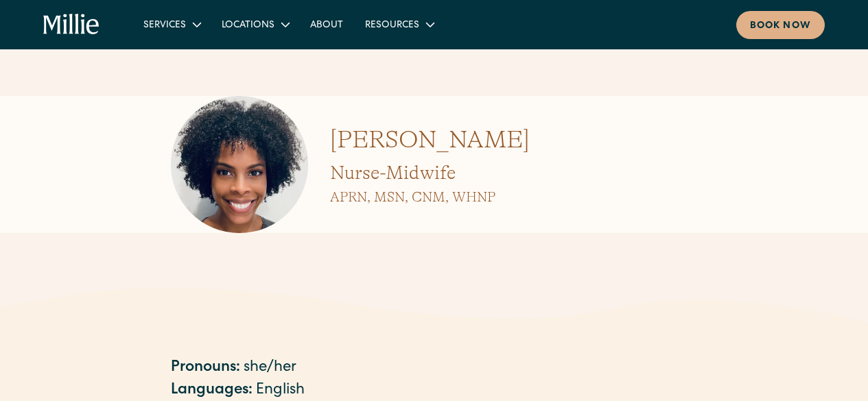 The image size is (868, 401). I want to click on a: About, so click(327, 24).